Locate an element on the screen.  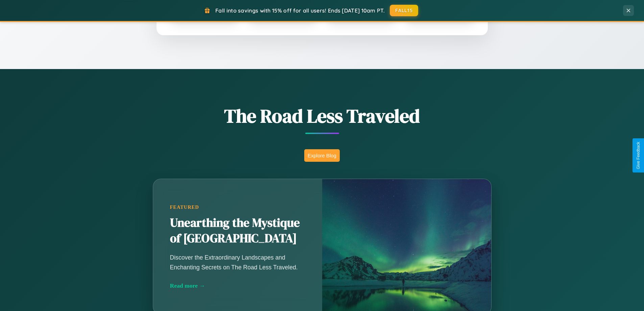
button: FALL15 is located at coordinates (404, 11).